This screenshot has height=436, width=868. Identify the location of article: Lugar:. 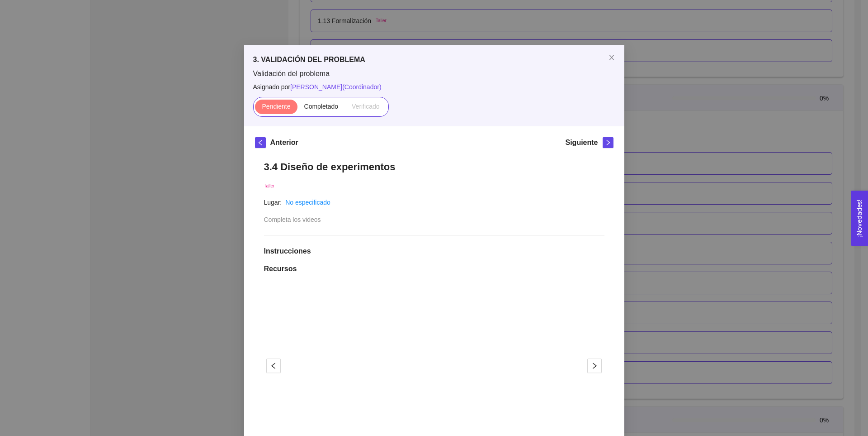
(273, 202).